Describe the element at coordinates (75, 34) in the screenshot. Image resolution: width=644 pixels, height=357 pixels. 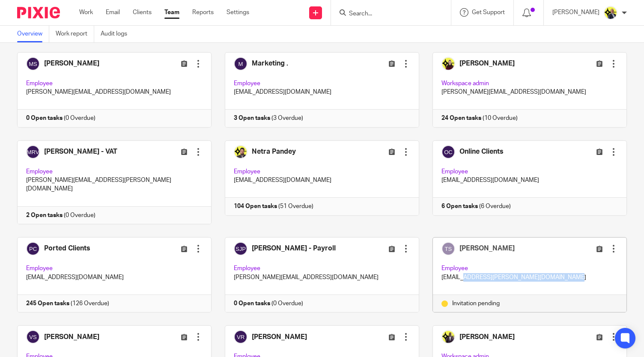
I see `a: Work report` at that location.